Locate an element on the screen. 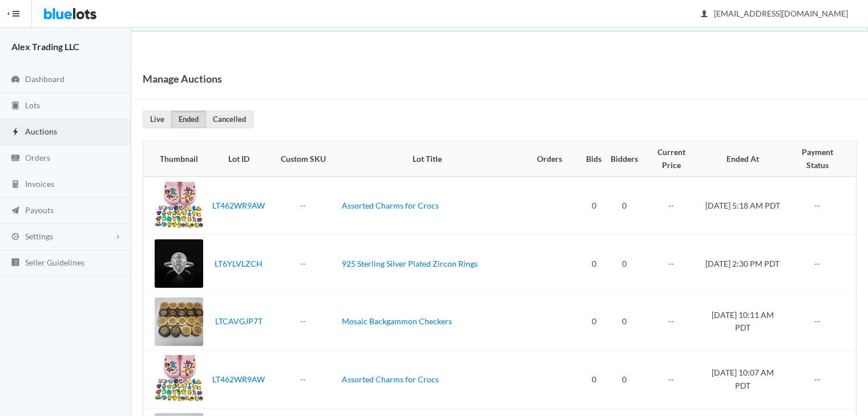 The height and width of the screenshot is (416, 868). ion-icon: cash is located at coordinates (15, 159).